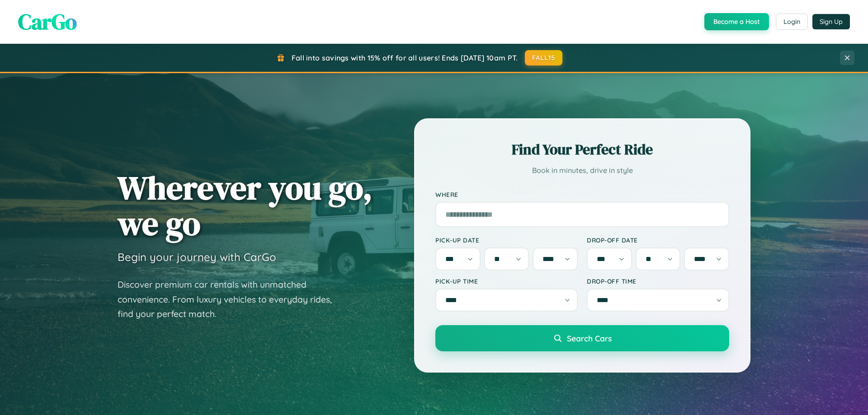 This screenshot has height=415, width=868. I want to click on button: Search Cars, so click(582, 338).